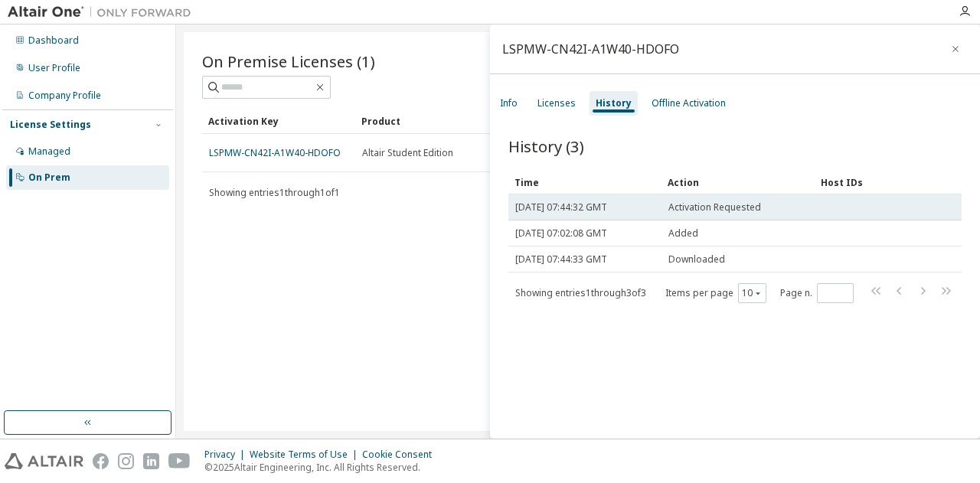 The width and height of the screenshot is (980, 483). What do you see at coordinates (54, 40) in the screenshot?
I see `div: Dashboard` at bounding box center [54, 40].